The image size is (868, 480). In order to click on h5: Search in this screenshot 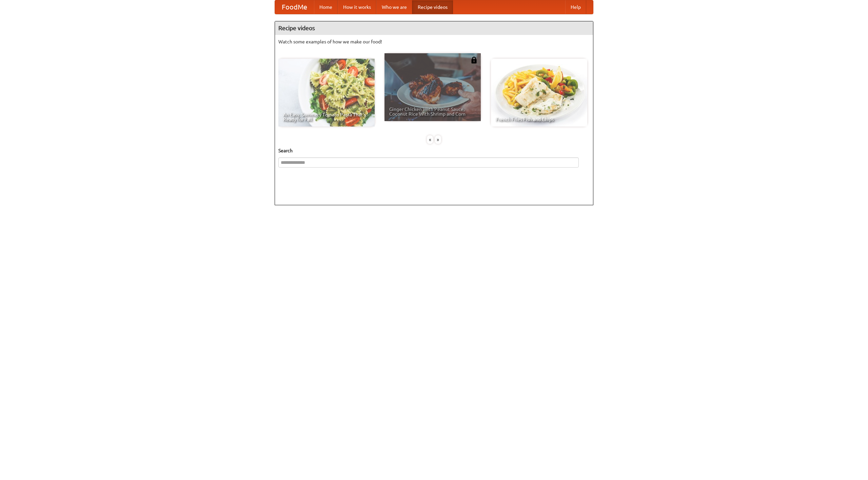, I will do `click(434, 151)`.